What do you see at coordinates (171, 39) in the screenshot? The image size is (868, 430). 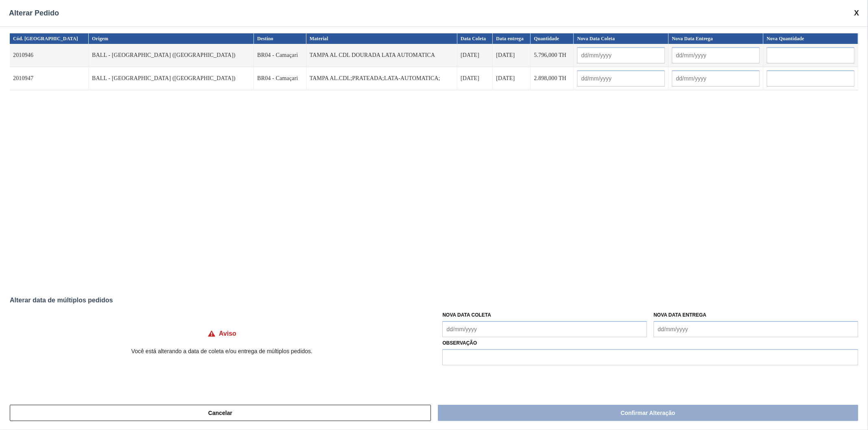 I see `th: Origem` at bounding box center [171, 39].